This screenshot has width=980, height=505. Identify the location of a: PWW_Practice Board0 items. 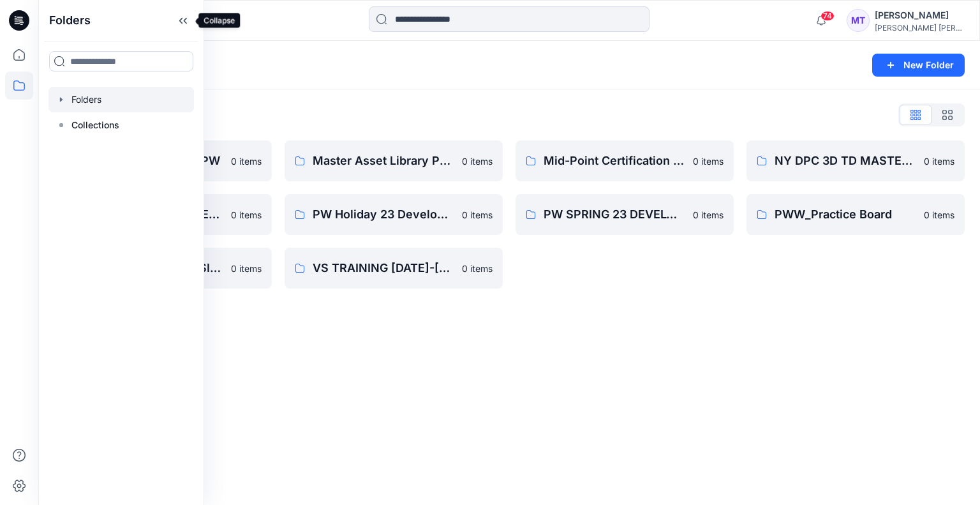
(855, 214).